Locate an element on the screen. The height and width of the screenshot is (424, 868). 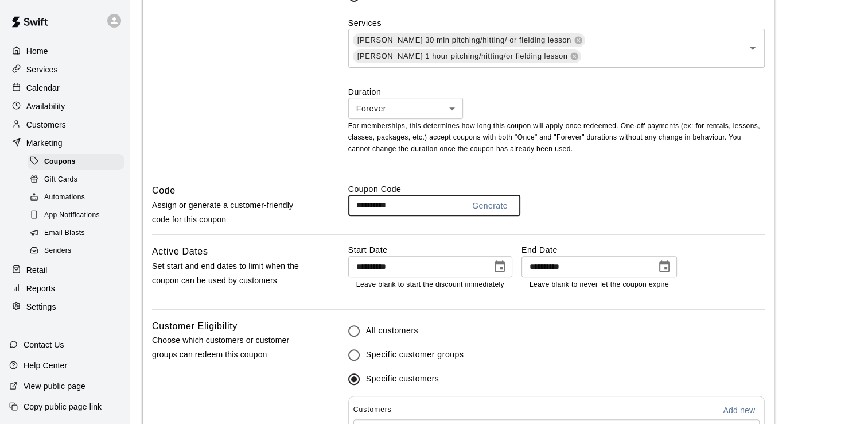
p: Set start and end dates to limit when the coupon can be used by customers is located at coordinates (232, 273).